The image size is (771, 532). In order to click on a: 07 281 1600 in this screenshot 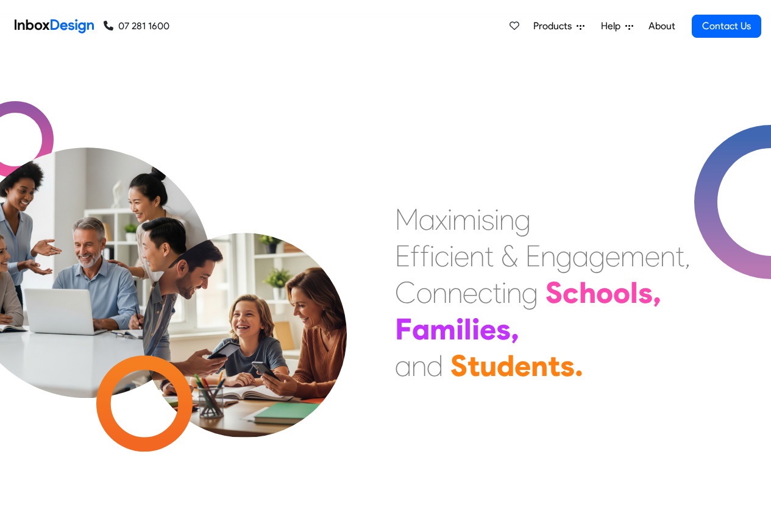, I will do `click(136, 26)`.